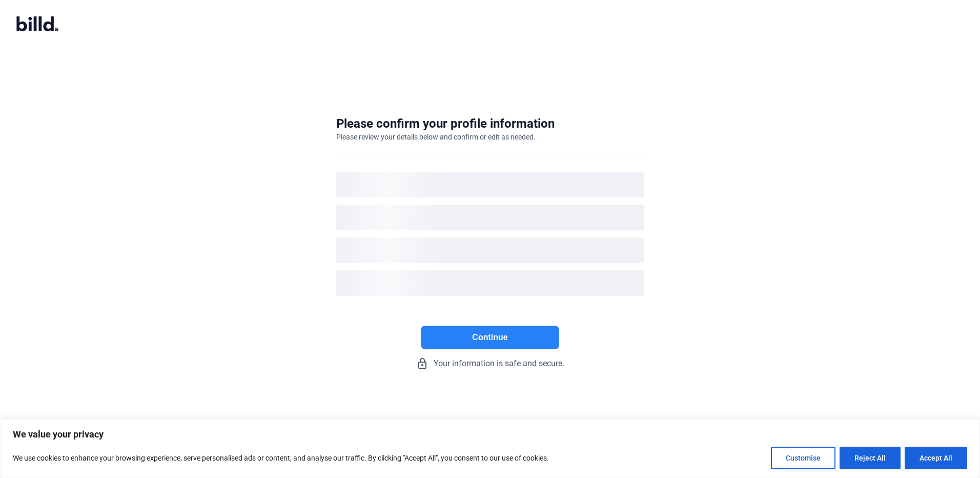 This screenshot has width=980, height=478. What do you see at coordinates (490, 434) in the screenshot?
I see `p: We value your privacy` at bounding box center [490, 434].